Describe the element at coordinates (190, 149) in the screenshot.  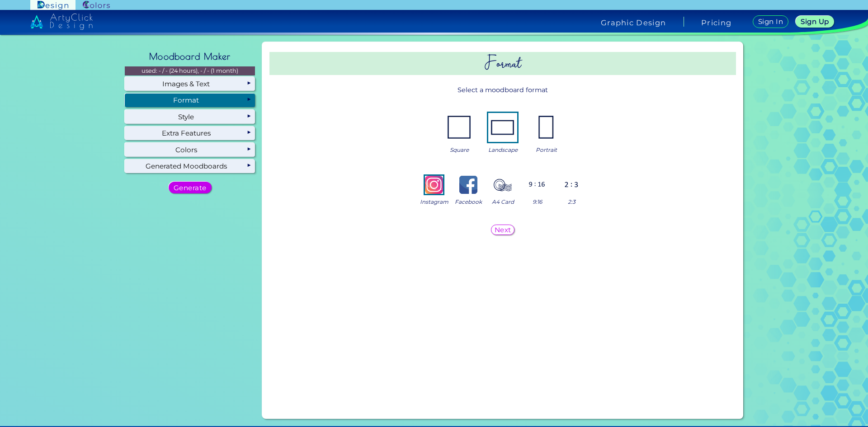
I see `div: Colors` at that location.